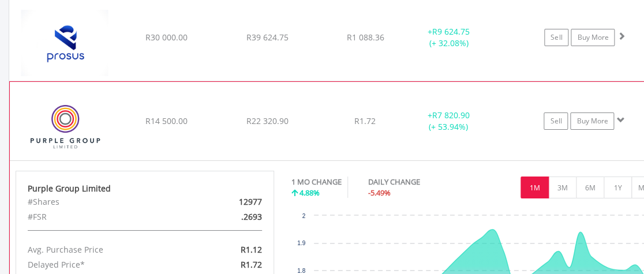  I want to click on div: Purple Group Limited, so click(145, 189).